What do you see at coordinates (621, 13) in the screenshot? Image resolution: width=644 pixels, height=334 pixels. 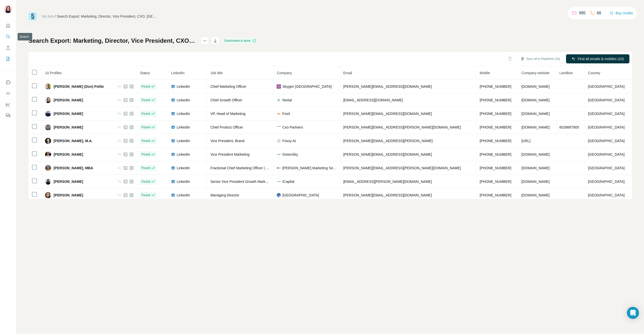 I see `button: Buy credits` at bounding box center [621, 13].